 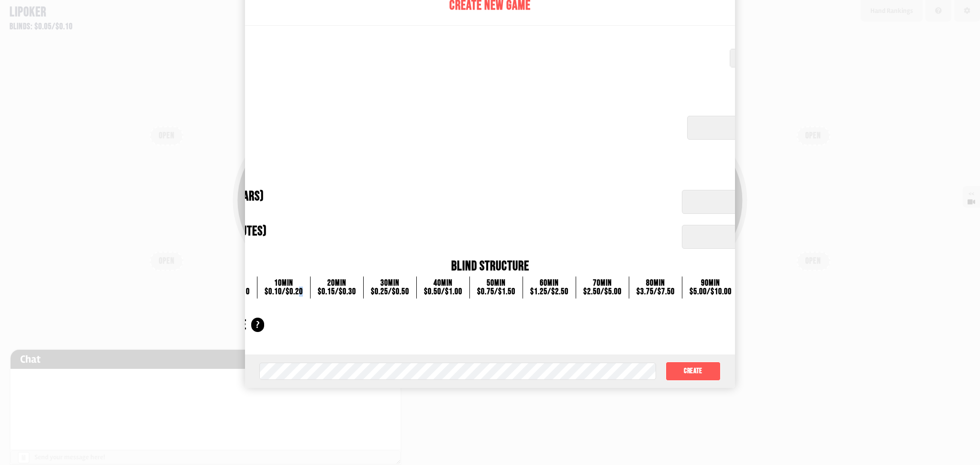 What do you see at coordinates (655, 283) in the screenshot?
I see `div: 80 min` at bounding box center [655, 283].